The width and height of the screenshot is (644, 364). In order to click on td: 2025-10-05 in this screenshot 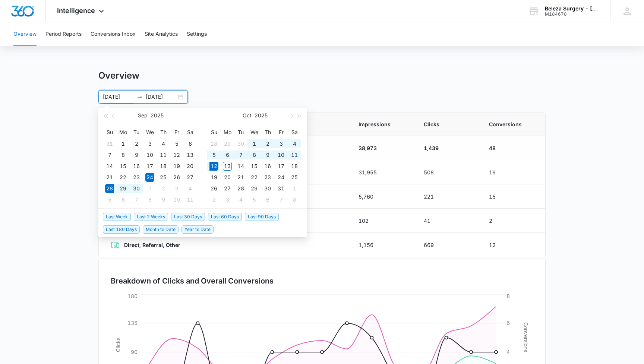, I will do `click(109, 200)`.